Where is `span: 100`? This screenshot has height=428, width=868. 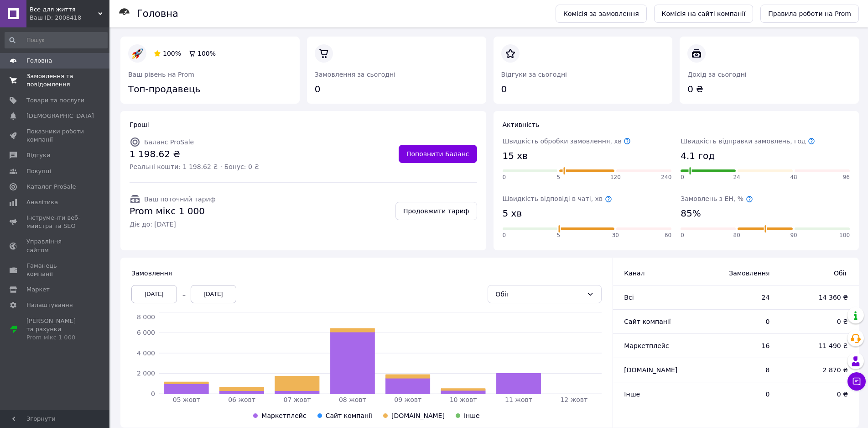 span: 100 is located at coordinates (844, 235).